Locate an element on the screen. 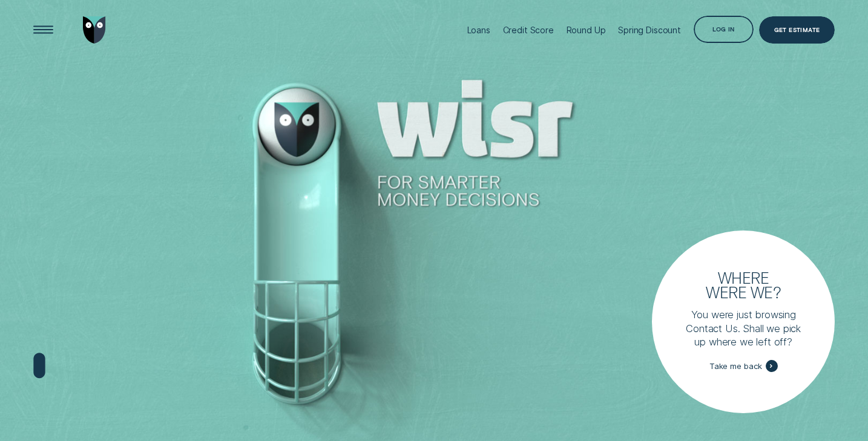  a: Get Estimate is located at coordinates (797, 29).